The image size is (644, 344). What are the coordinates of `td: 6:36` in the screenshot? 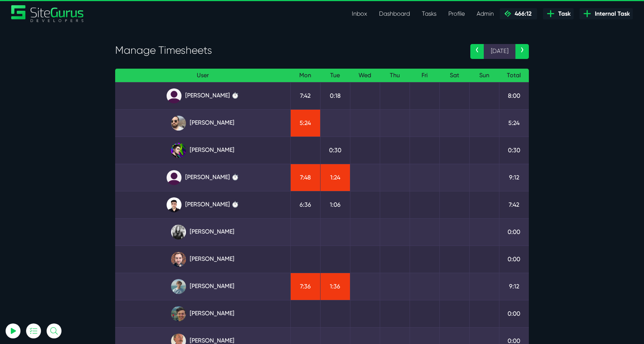 It's located at (305, 205).